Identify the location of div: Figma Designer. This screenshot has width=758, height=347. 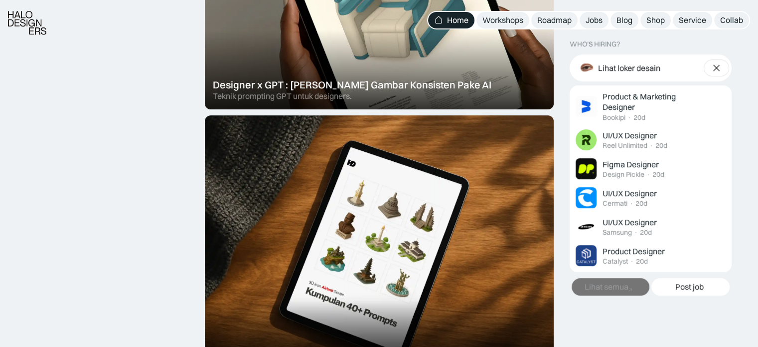
(631, 164).